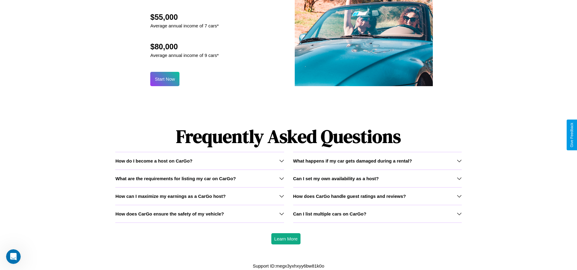 Image resolution: width=577 pixels, height=270 pixels. Describe the element at coordinates (286, 238) in the screenshot. I see `button: Learn More` at that location.